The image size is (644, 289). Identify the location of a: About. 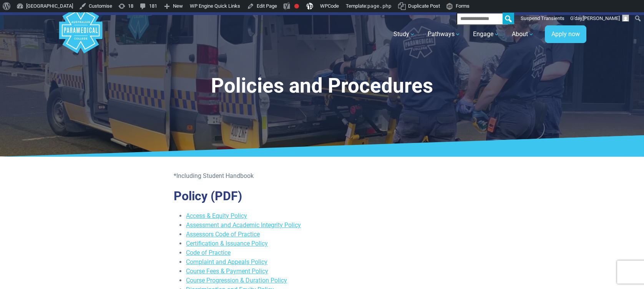
(523, 34).